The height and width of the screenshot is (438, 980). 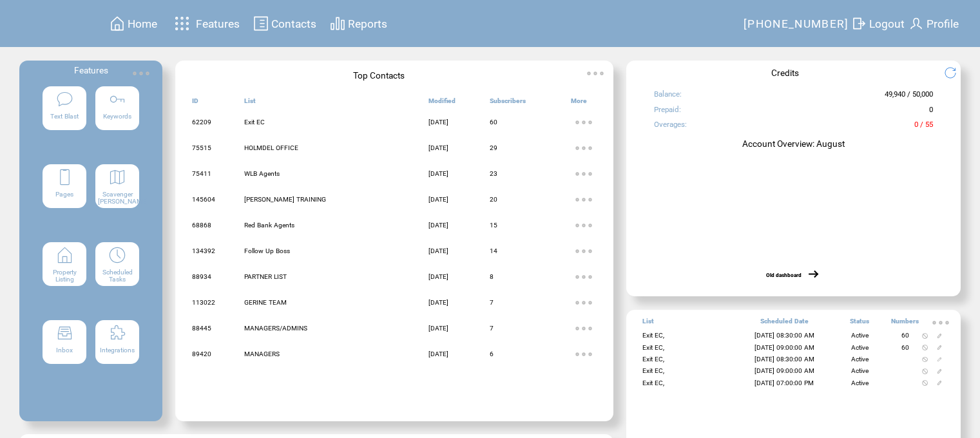 What do you see at coordinates (203, 251) in the screenshot?
I see `span: 134392` at bounding box center [203, 251].